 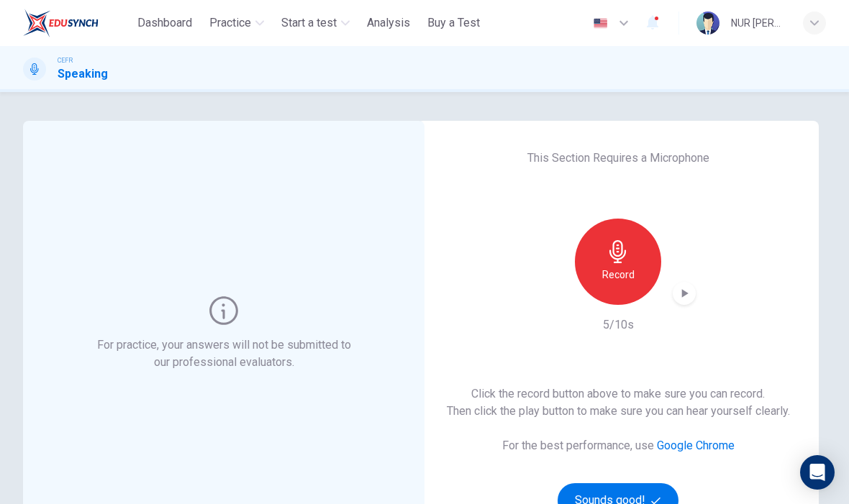 What do you see at coordinates (237, 23) in the screenshot?
I see `button: Practice` at bounding box center [237, 23].